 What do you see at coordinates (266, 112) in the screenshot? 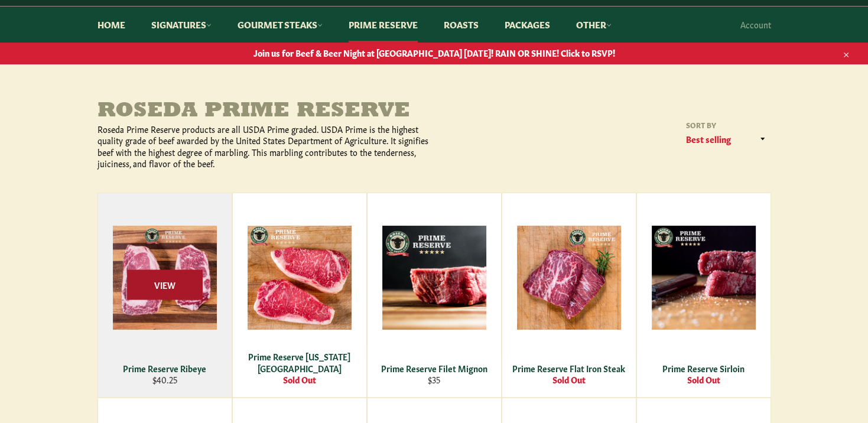
I see `h1: Roseda Prime Reserve` at bounding box center [266, 112].